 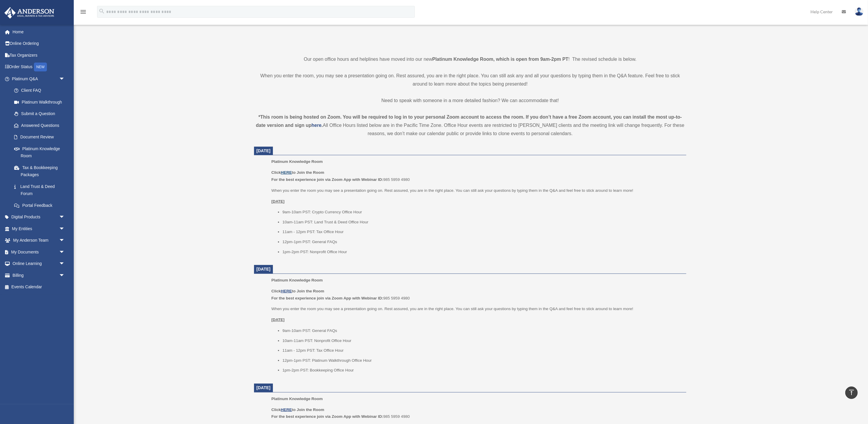 What do you see at coordinates (470, 80) in the screenshot?
I see `p: When you enter the room, you may see a presentation going on. Rest assured, you are in the right ...` at bounding box center [470, 80].